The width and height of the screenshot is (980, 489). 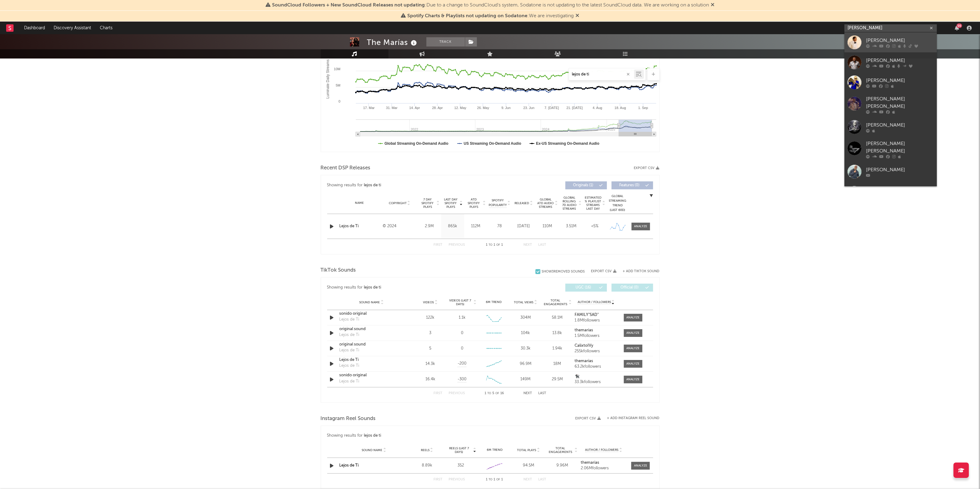 What do you see at coordinates (584, 185) in the screenshot?
I see `span: Originals ( 1 )` at bounding box center [584, 185].